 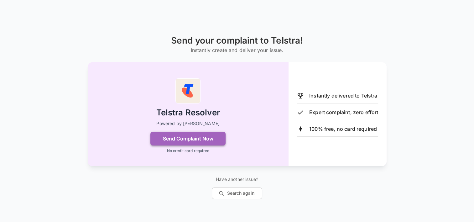 What do you see at coordinates (188, 112) in the screenshot?
I see `h2: Telstra Resolver` at bounding box center [188, 112].